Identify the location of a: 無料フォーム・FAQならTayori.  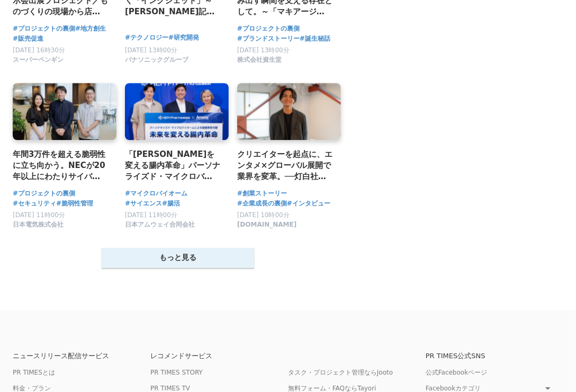
(332, 389).